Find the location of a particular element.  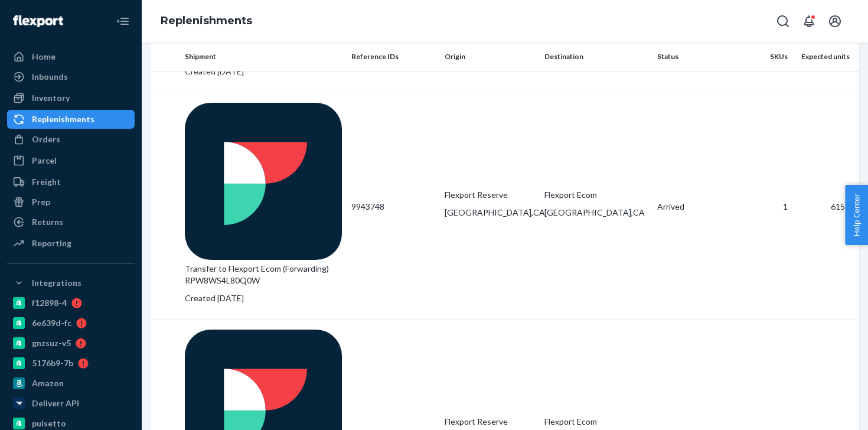

a: f12898-4 is located at coordinates (71, 303).